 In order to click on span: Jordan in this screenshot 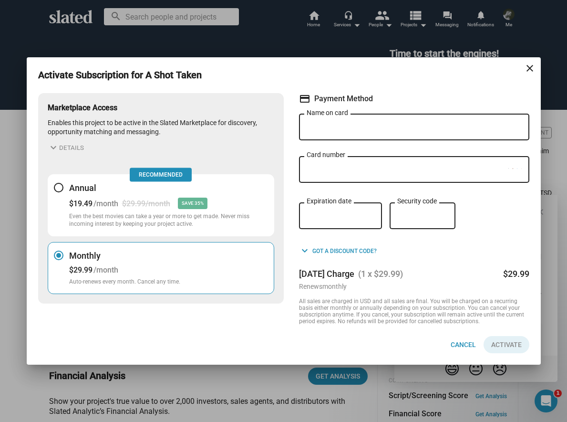, I will do `click(44, 19)`.